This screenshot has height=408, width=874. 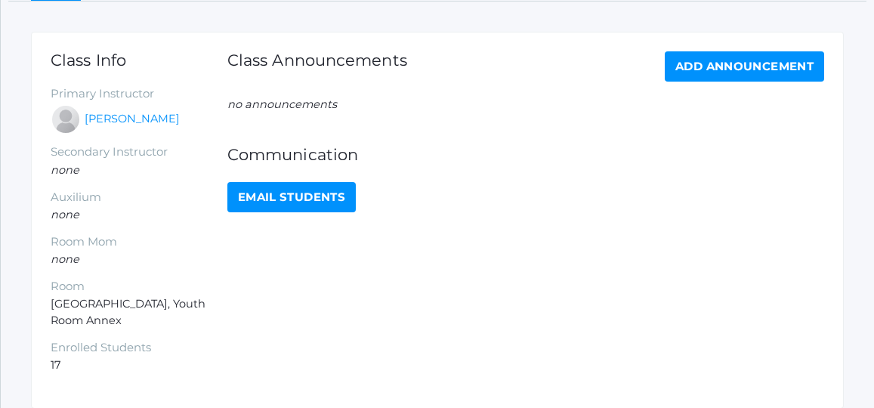 I want to click on h1: Class Info, so click(x=139, y=60).